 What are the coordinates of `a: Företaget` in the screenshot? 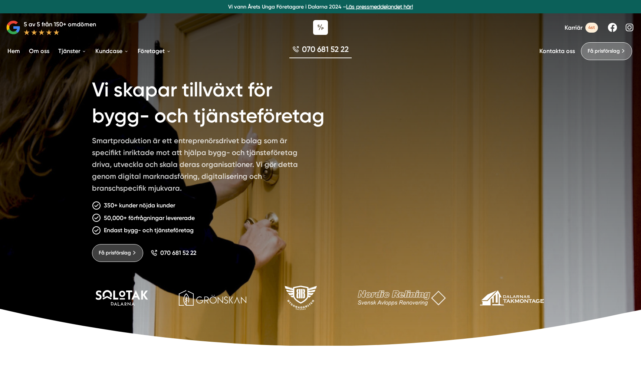 It's located at (154, 51).